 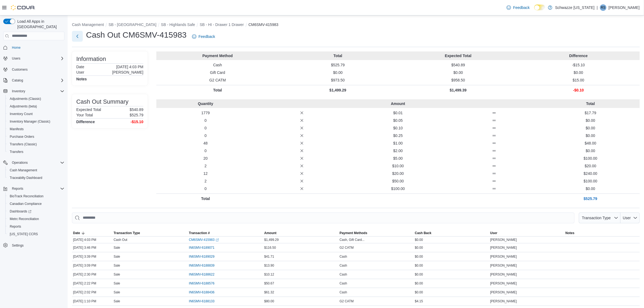 I want to click on a: Transfers (Classic), so click(x=23, y=144).